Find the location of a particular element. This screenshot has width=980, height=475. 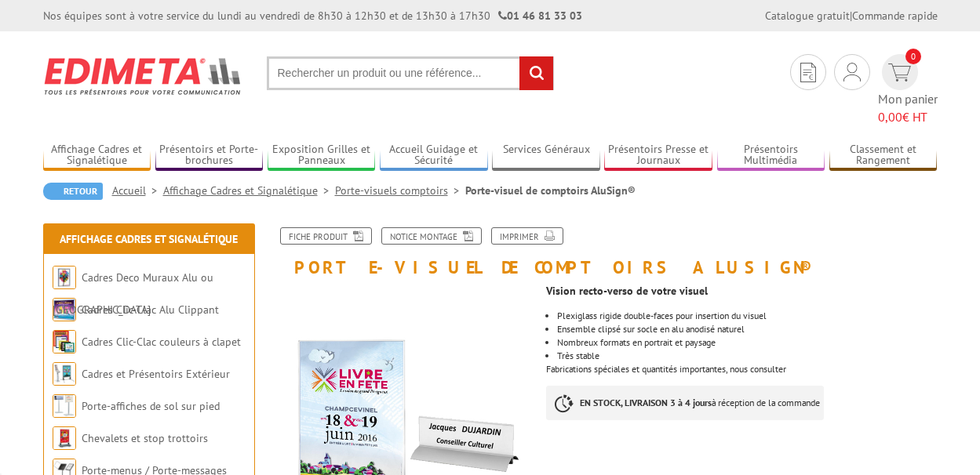

a: Cadres Clic-Clac Alu Clippant is located at coordinates (150, 310).